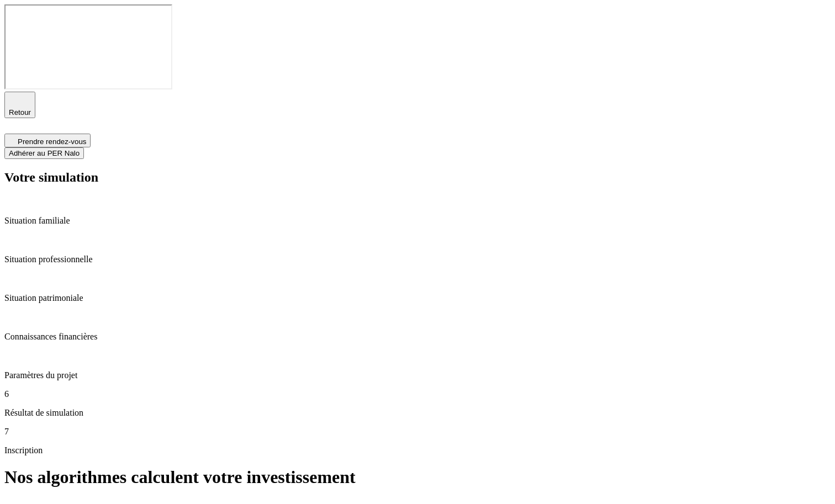 Image resolution: width=835 pixels, height=504 pixels. What do you see at coordinates (44, 153) in the screenshot?
I see `button: Adhérer au PER Nalo` at bounding box center [44, 153].